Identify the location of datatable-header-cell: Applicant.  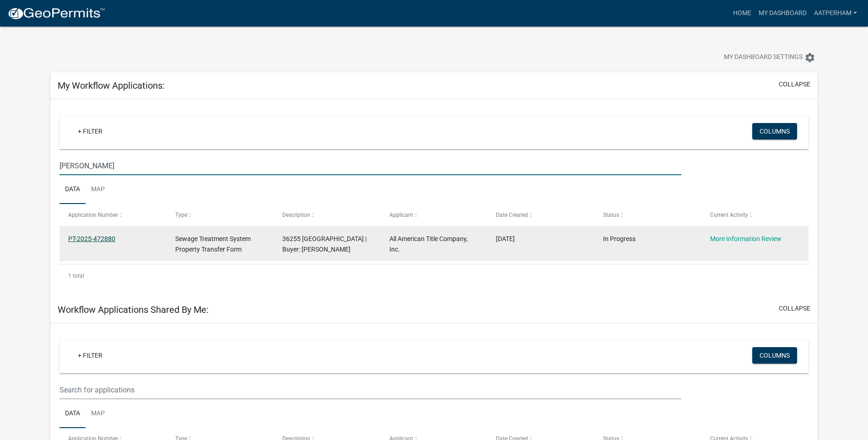
(434, 215).